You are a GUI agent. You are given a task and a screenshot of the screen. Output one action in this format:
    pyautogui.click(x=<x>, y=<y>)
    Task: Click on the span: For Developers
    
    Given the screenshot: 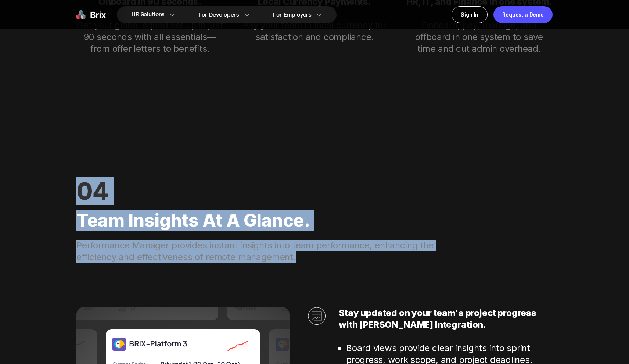 What is the action you would take?
    pyautogui.click(x=219, y=15)
    